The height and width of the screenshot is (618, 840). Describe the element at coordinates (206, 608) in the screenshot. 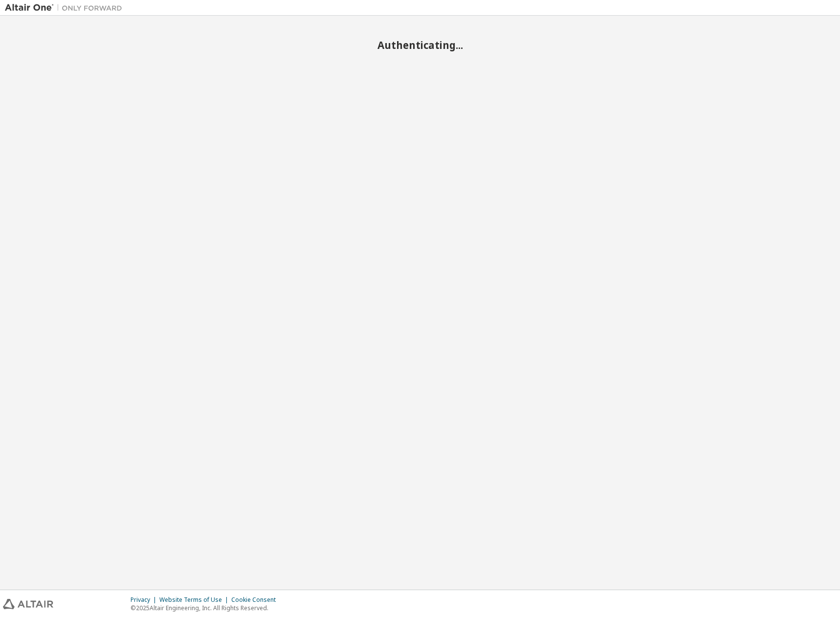

I see `p: © 2025 Altair Engineering, Inc. All Rights Reserved.` at that location.